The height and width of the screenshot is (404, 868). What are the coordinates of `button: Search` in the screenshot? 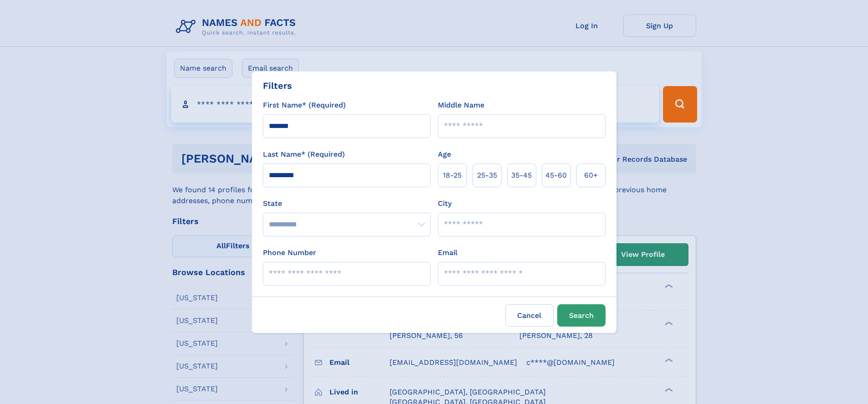 It's located at (582, 315).